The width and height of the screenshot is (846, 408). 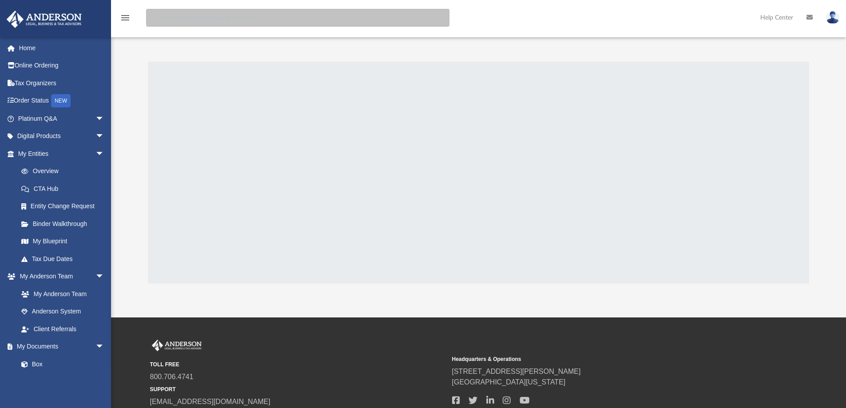 What do you see at coordinates (65, 171) in the screenshot?
I see `a: Overview` at bounding box center [65, 171].